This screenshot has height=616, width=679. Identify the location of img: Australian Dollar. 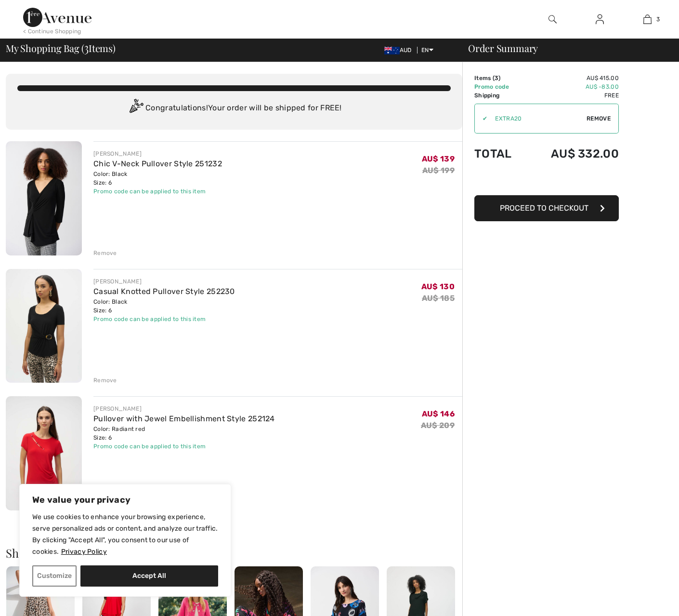
(392, 50).